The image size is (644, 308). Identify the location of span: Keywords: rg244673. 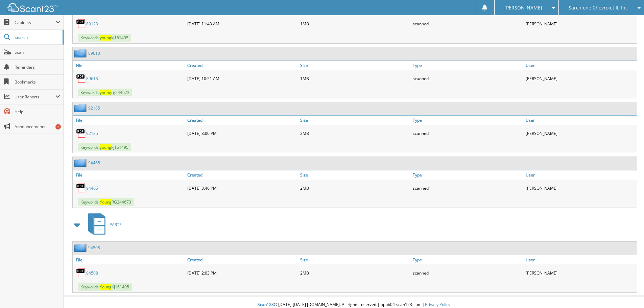
(105, 92).